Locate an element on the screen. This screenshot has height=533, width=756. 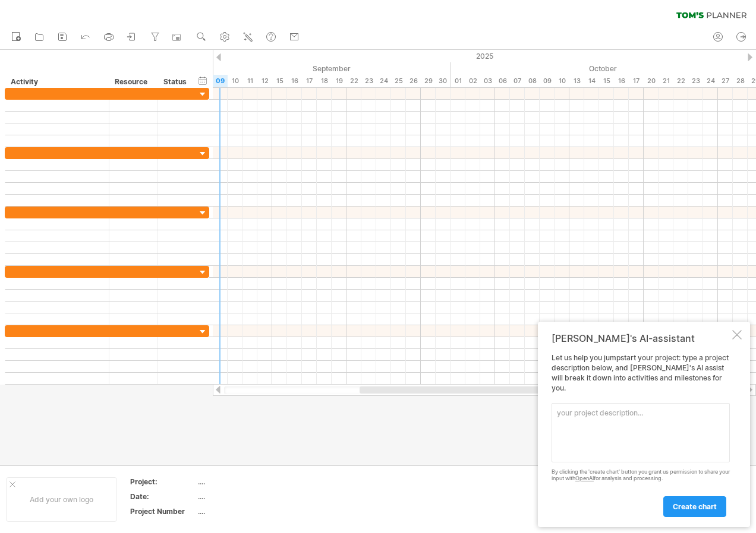
div: Friday, 17 October 2025 is located at coordinates (635, 81).